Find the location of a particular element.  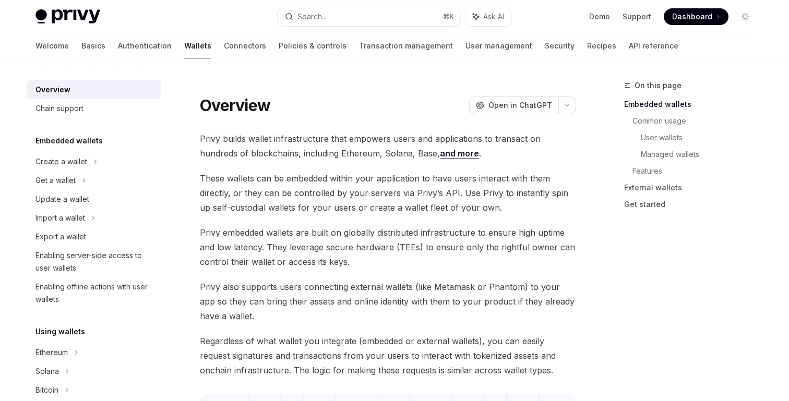

span: Privy also supports users connecting external wallets (like Metamask or Phantom) to your app so t... is located at coordinates (388, 302).